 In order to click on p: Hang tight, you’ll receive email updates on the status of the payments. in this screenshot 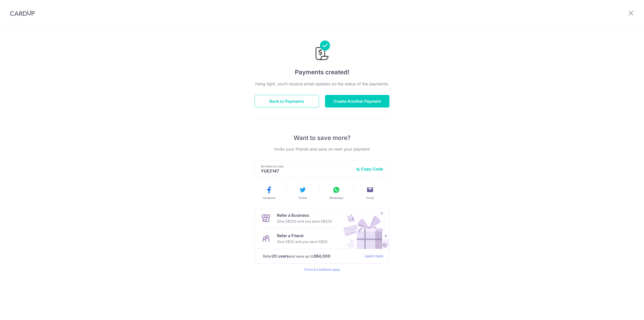, I will do `click(322, 84)`.